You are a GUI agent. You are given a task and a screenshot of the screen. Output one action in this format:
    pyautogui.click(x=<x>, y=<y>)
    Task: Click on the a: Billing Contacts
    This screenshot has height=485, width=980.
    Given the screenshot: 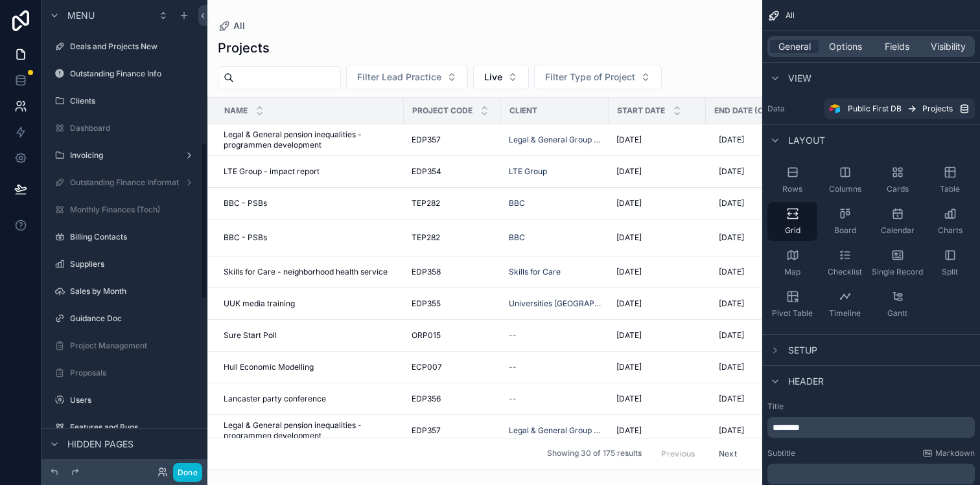 What is the action you would take?
    pyautogui.click(x=124, y=237)
    